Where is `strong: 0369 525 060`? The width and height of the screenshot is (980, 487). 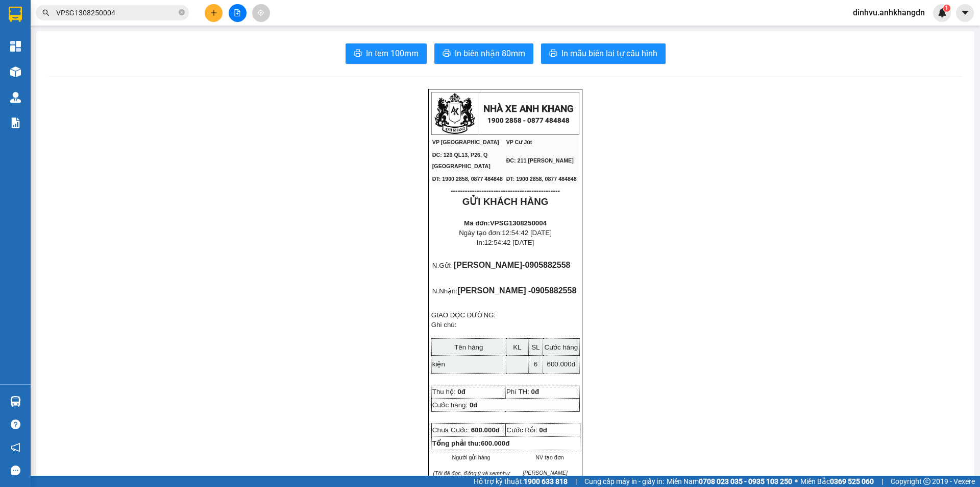
strong: 0369 525 060 is located at coordinates (852, 481).